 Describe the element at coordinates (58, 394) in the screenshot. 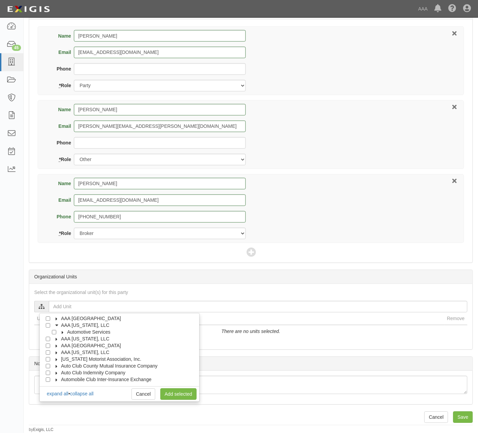

I see `a: expand all` at that location.